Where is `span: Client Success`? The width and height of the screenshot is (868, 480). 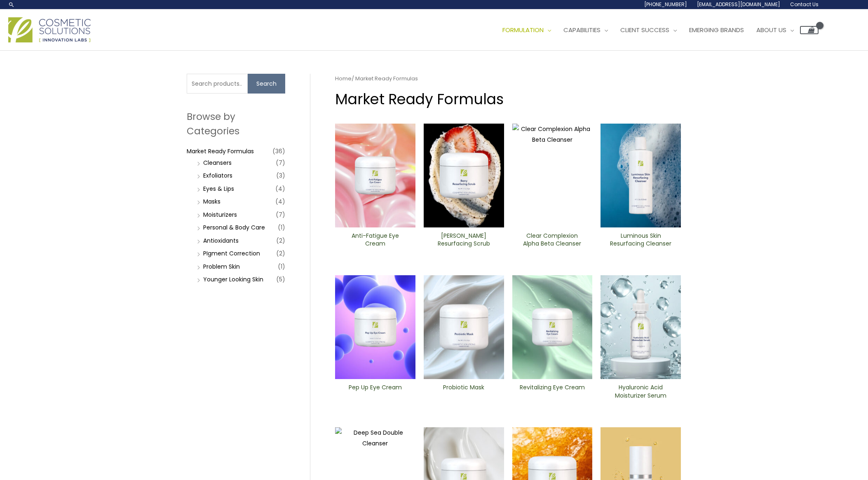
span: Client Success is located at coordinates (645, 30).